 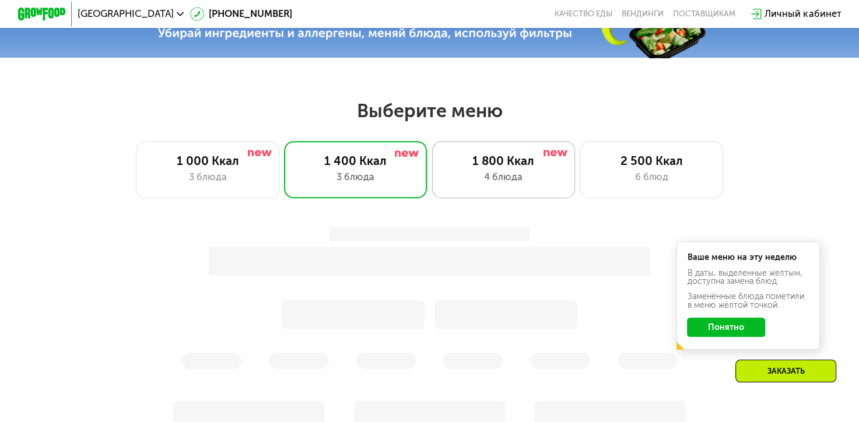 I want to click on div: 1 000 Ккал, so click(x=208, y=161).